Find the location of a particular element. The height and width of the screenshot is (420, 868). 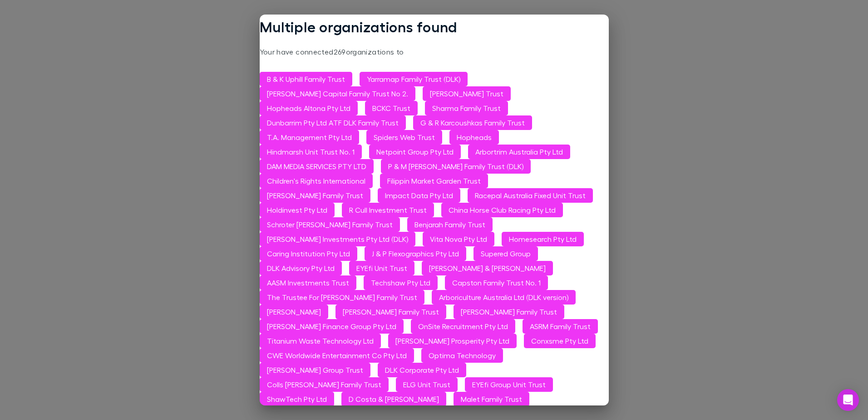

button: BCKC Trust is located at coordinates (391, 108).